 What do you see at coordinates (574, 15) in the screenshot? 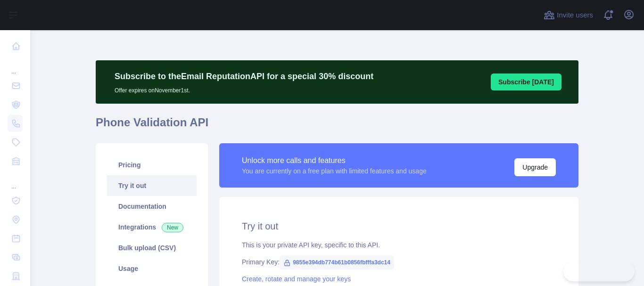
I see `span: Invite users` at bounding box center [574, 15].